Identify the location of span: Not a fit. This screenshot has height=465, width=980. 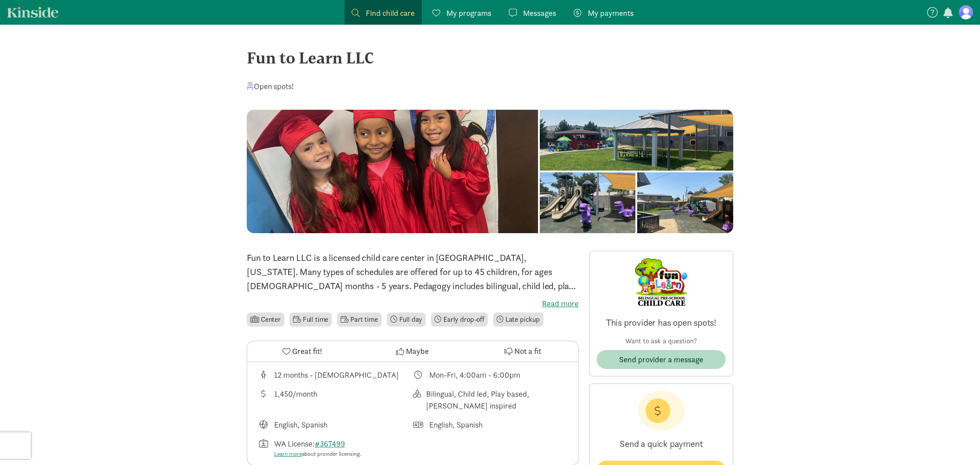
(528, 351).